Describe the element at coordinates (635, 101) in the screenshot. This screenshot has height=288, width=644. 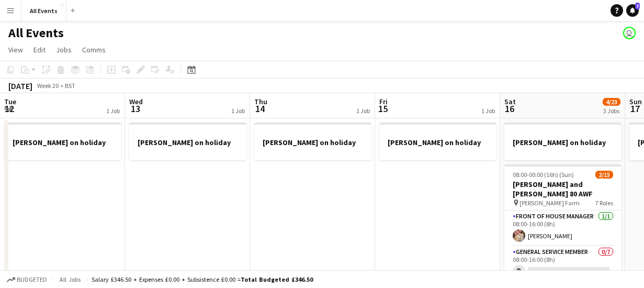
I see `span: Sun` at that location.